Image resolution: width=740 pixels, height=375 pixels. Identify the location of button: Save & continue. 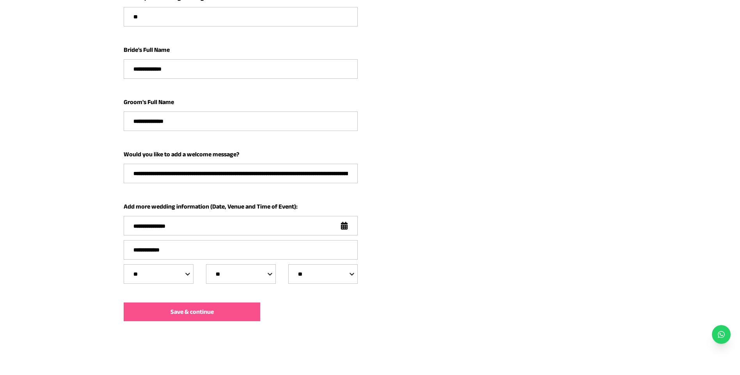
(192, 312).